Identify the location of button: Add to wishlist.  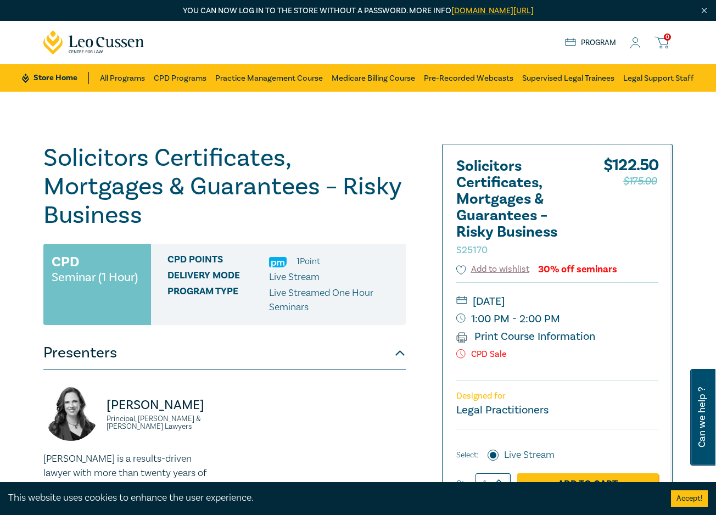
(493, 269).